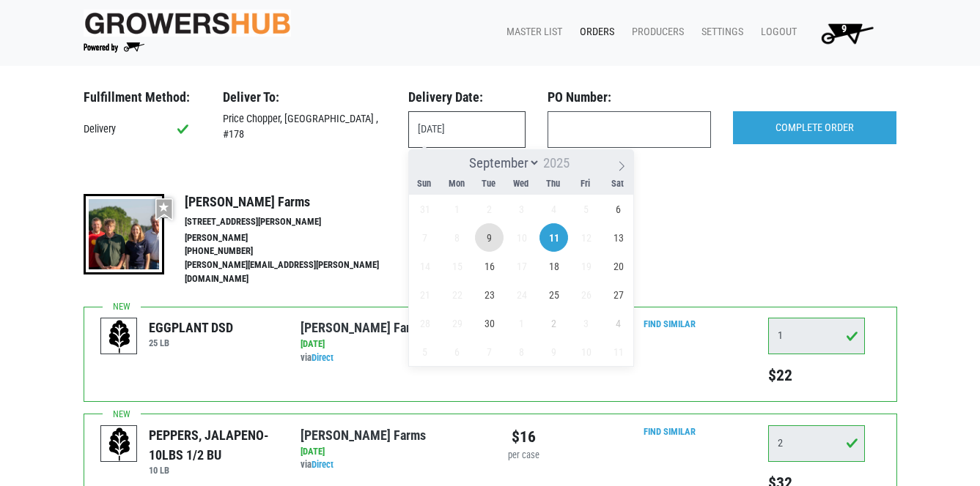  Describe the element at coordinates (553, 323) in the screenshot. I see `span: October 2, 2025` at that location.